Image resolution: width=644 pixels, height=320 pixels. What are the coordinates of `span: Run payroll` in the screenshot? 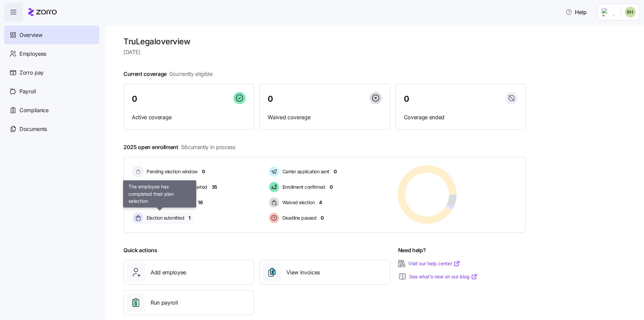 It's located at (164, 302).